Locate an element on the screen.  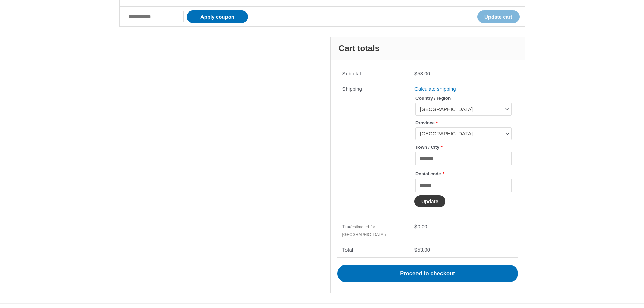
bdi: 0.00 is located at coordinates (421, 226).